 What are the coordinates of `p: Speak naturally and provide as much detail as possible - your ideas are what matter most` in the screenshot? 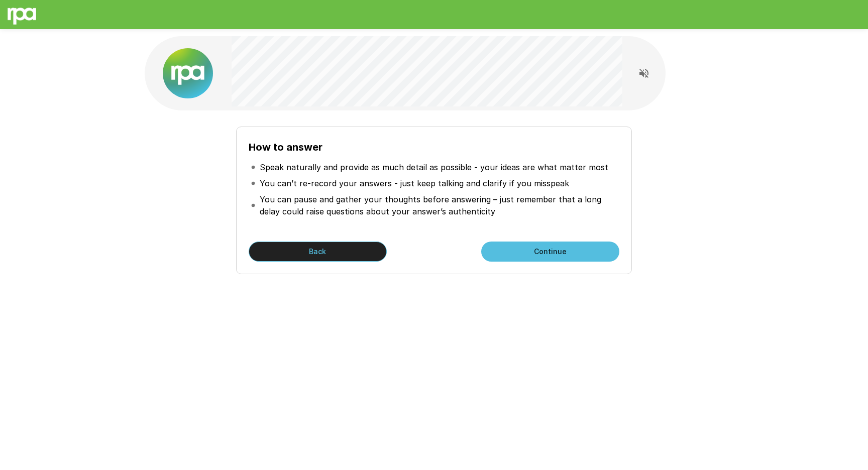 It's located at (434, 167).